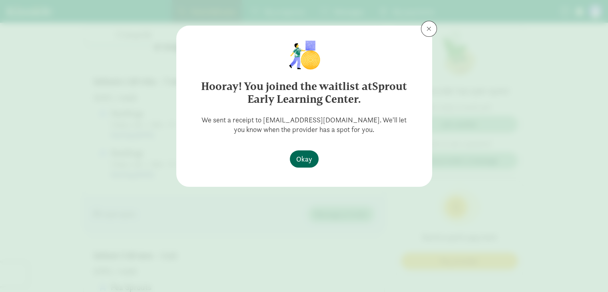  I want to click on img: illustration-child1.png, so click(304, 54).